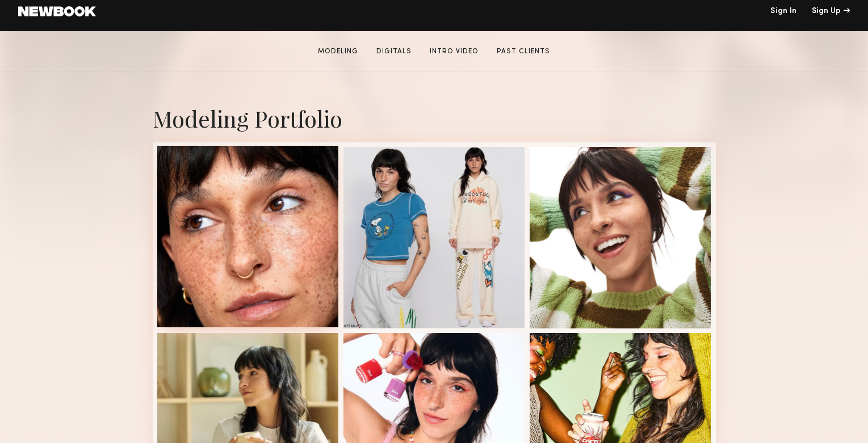  What do you see at coordinates (454, 51) in the screenshot?
I see `a: Intro Video` at bounding box center [454, 51].